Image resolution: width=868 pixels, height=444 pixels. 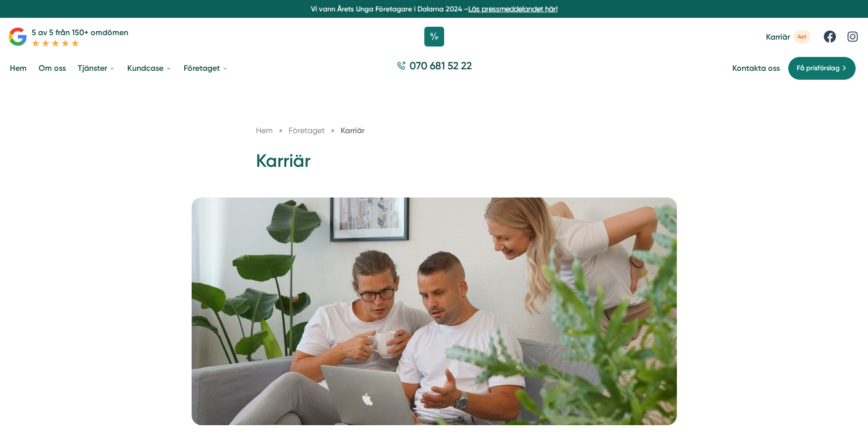 What do you see at coordinates (434, 68) in the screenshot?
I see `a: 070 681 52 22` at bounding box center [434, 68].